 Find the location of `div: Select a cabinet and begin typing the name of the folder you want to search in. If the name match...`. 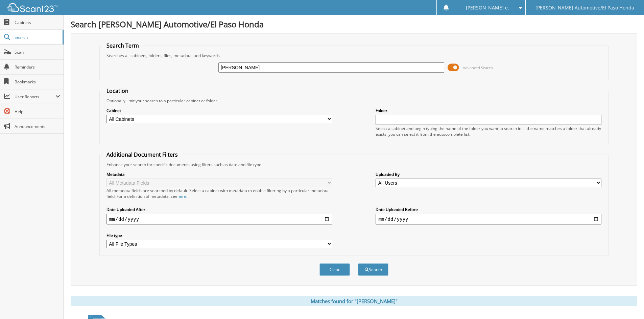

div: Select a cabinet and begin typing the name of the folder you want to search in. If the name match... is located at coordinates (488, 131).